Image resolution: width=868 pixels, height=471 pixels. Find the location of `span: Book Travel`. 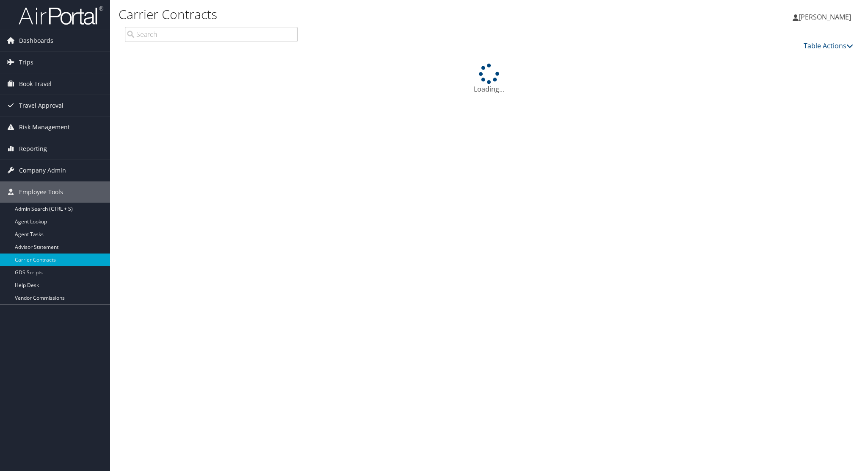

span: Book Travel is located at coordinates (35, 84).